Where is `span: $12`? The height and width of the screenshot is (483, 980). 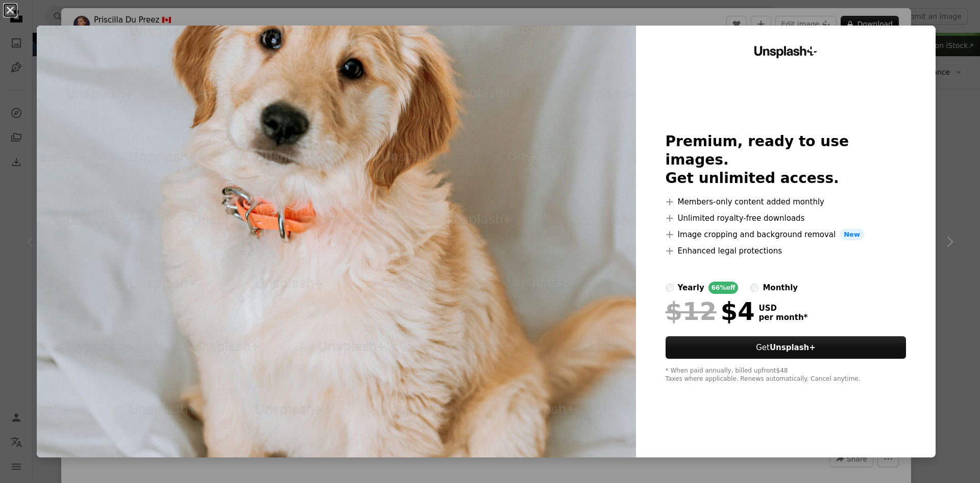
span: $12 is located at coordinates (691, 311).